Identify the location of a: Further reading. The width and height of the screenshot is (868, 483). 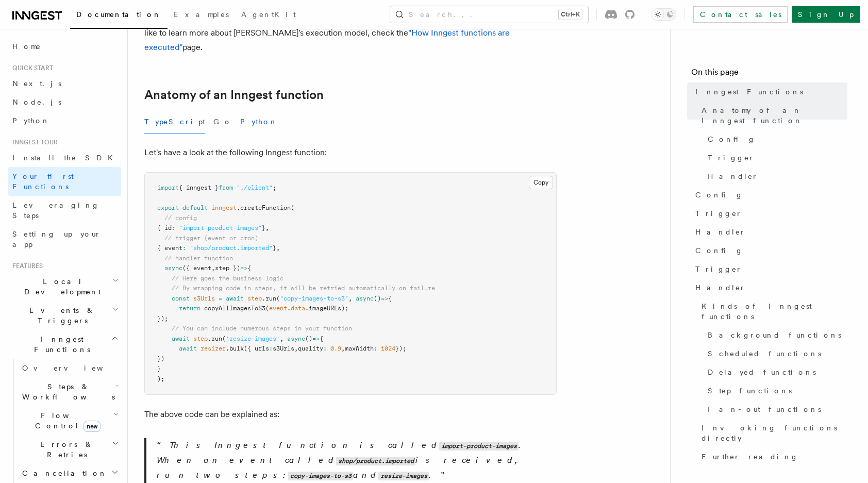
(772, 457).